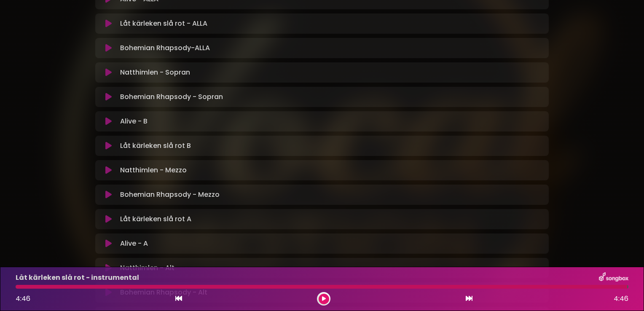  Describe the element at coordinates (171, 97) in the screenshot. I see `p: Bohemian Rhapsody - Sopran` at that location.